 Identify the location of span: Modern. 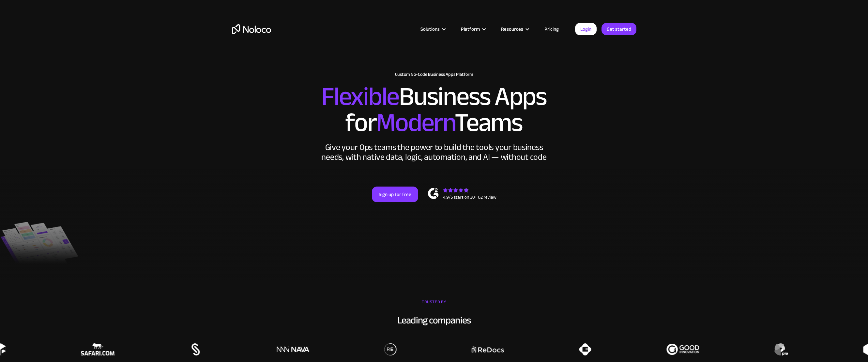
(415, 122).